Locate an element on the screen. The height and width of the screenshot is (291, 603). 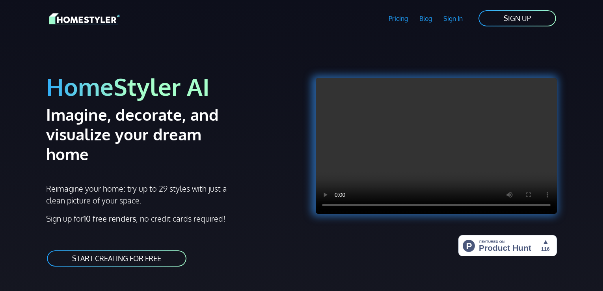
strong: 10 free renders is located at coordinates (110, 218).